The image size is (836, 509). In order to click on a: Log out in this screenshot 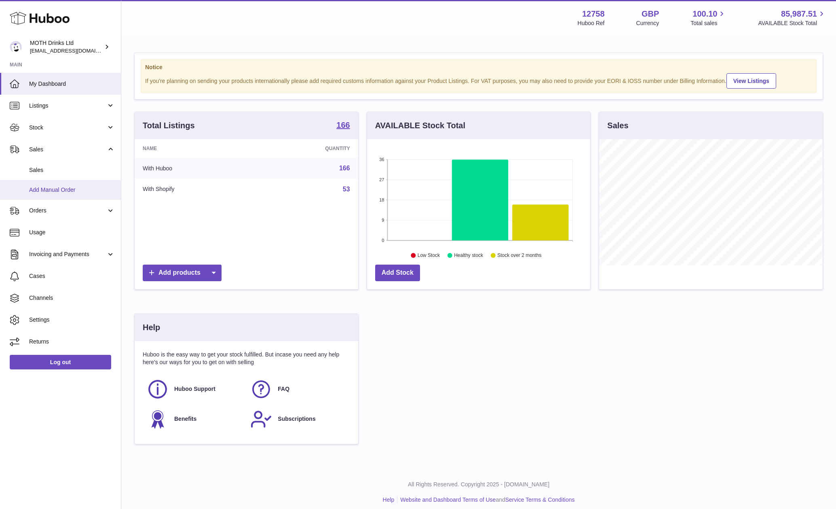, I will do `click(60, 362)`.